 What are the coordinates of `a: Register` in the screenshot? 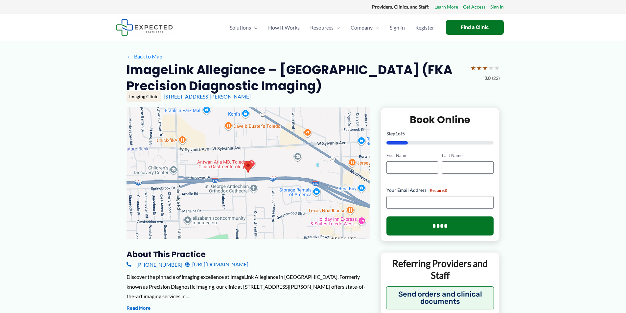 It's located at (424, 28).